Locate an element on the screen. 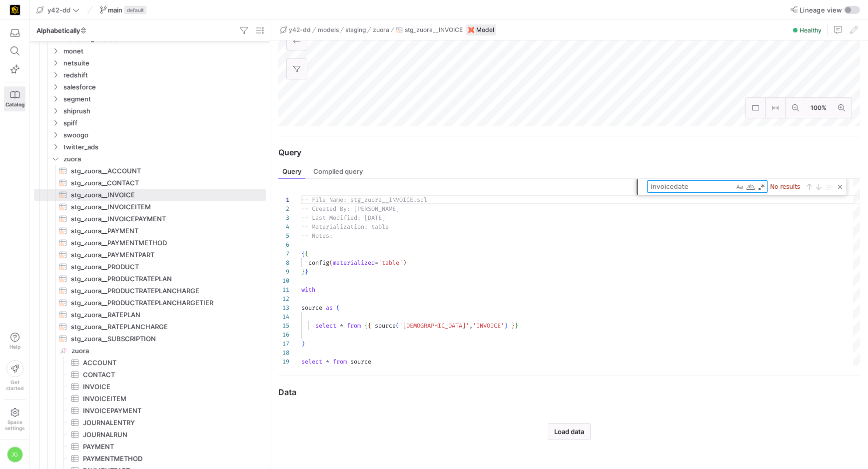  a: JOURNALRUN​​​​​​​​​ is located at coordinates (150, 435).